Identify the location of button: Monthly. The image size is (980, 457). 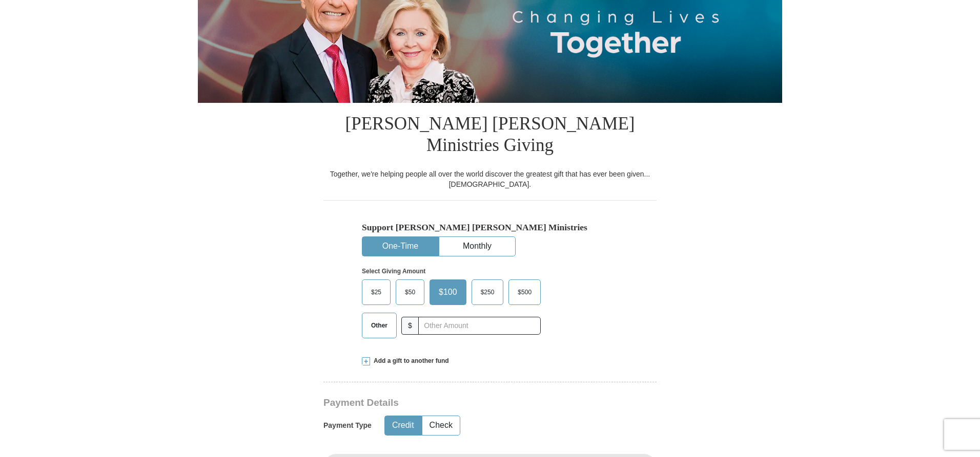
(477, 247).